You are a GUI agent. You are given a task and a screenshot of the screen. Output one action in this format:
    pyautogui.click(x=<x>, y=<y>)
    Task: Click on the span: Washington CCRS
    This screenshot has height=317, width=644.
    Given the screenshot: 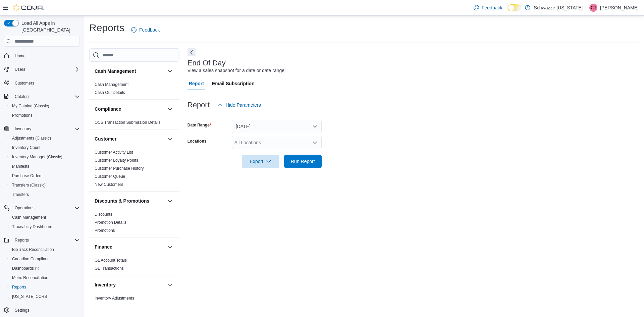 What is the action you would take?
    pyautogui.click(x=45, y=296)
    